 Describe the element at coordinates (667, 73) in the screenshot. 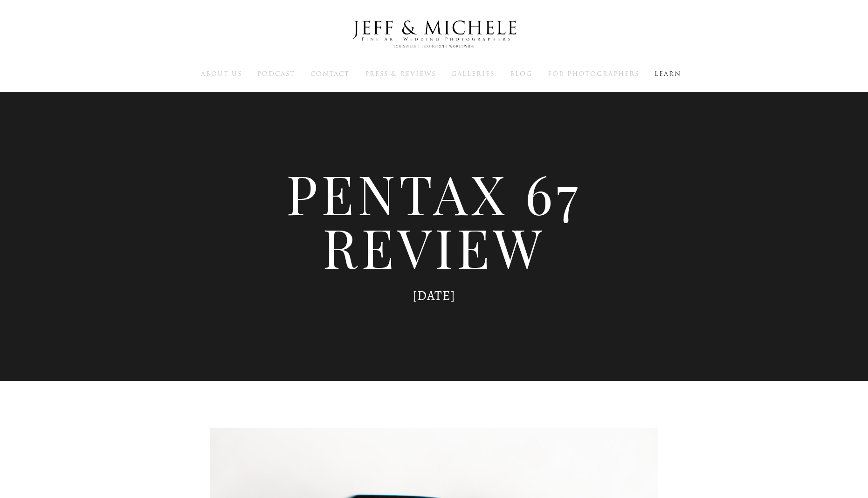

I see `span: Learn` at that location.